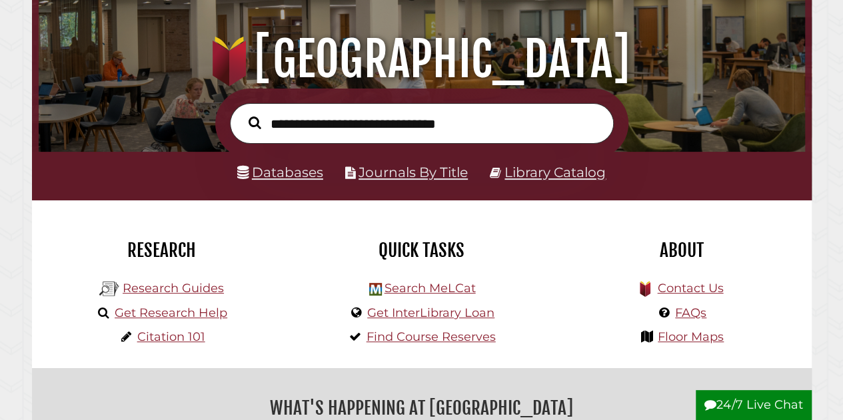 The image size is (843, 420). Describe the element at coordinates (690, 313) in the screenshot. I see `a: FAQs` at that location.